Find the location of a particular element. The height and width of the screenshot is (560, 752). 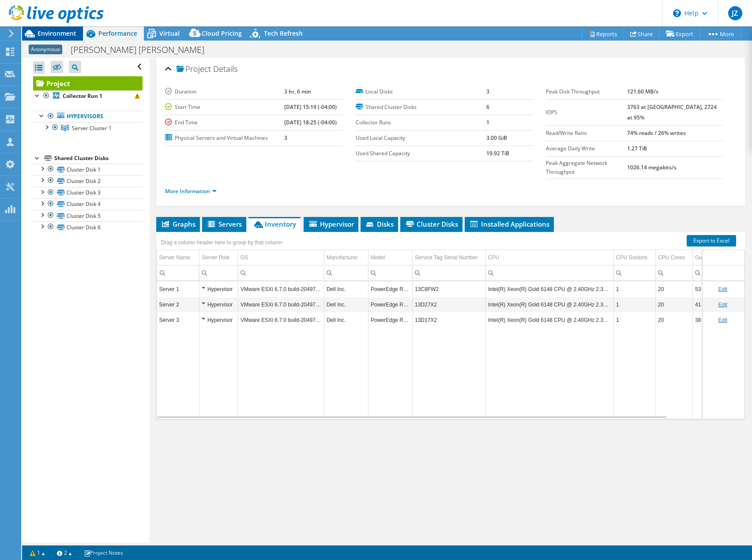

a: More is located at coordinates (720, 34).